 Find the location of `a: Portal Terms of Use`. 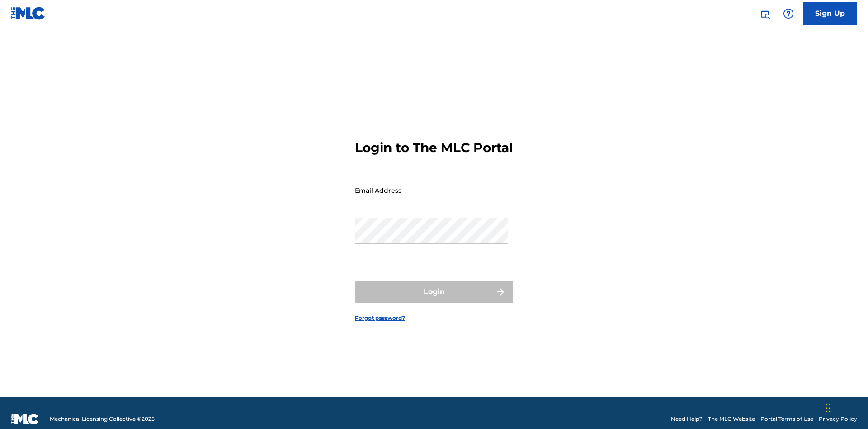

a: Portal Terms of Use is located at coordinates (786, 418).